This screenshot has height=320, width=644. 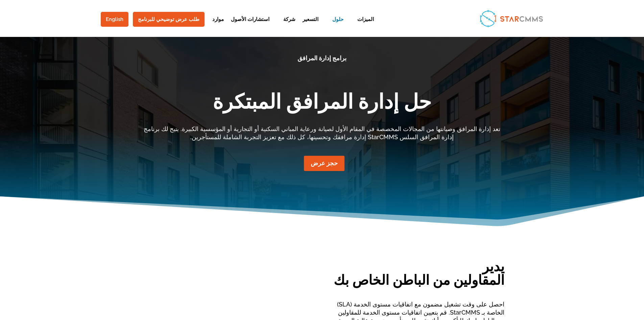 What do you see at coordinates (311, 25) in the screenshot?
I see `a: التسعير` at bounding box center [311, 25].